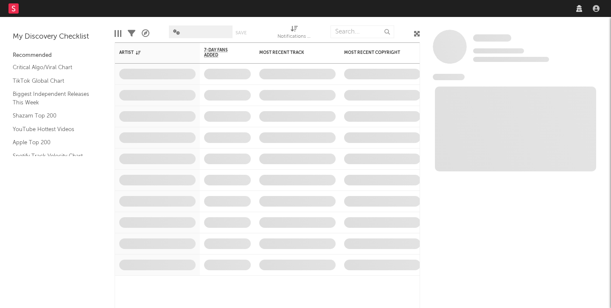 The width and height of the screenshot is (611, 308). I want to click on div: Most Recent Track, so click(291, 53).